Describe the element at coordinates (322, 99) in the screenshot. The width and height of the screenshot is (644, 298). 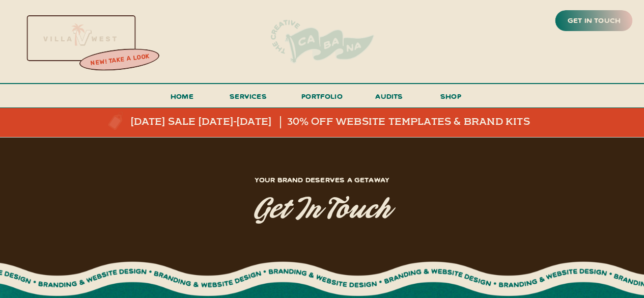
I see `h3: portfolio` at that location.